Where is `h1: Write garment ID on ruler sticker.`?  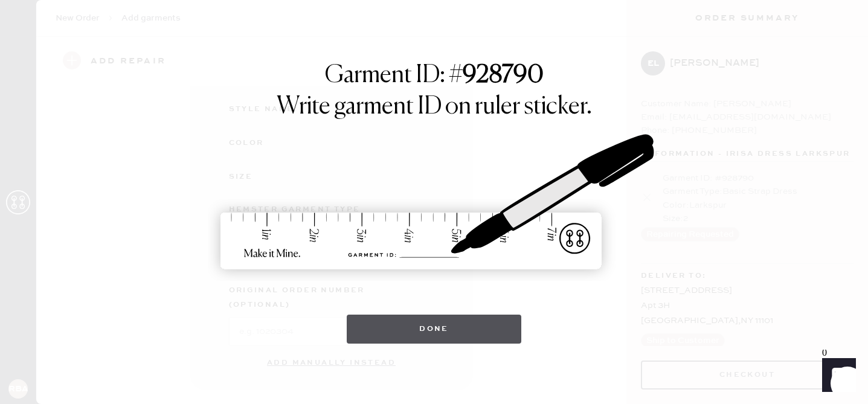 h1: Write garment ID on ruler sticker. is located at coordinates (434, 107).